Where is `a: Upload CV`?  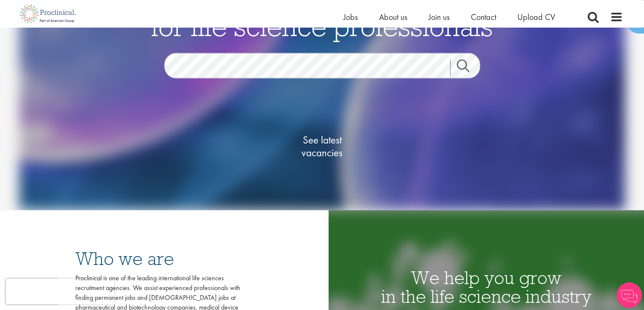 a: Upload CV is located at coordinates (536, 17).